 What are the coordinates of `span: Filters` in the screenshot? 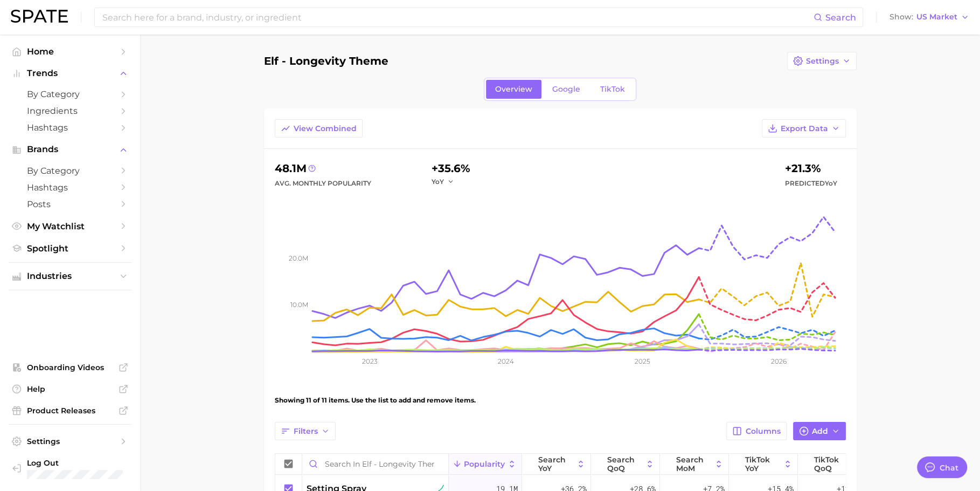 It's located at (306, 431).